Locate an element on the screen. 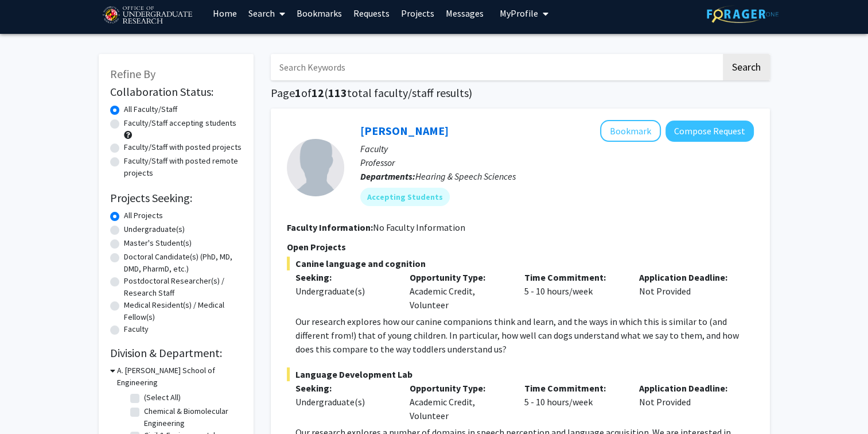  b: Departments: is located at coordinates (388, 176).